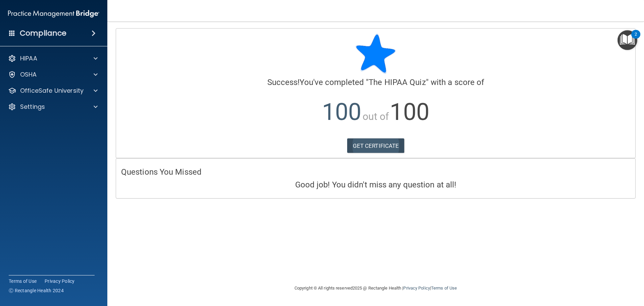  I want to click on span: Ⓒ Rectangle Health 2024, so click(36, 290).